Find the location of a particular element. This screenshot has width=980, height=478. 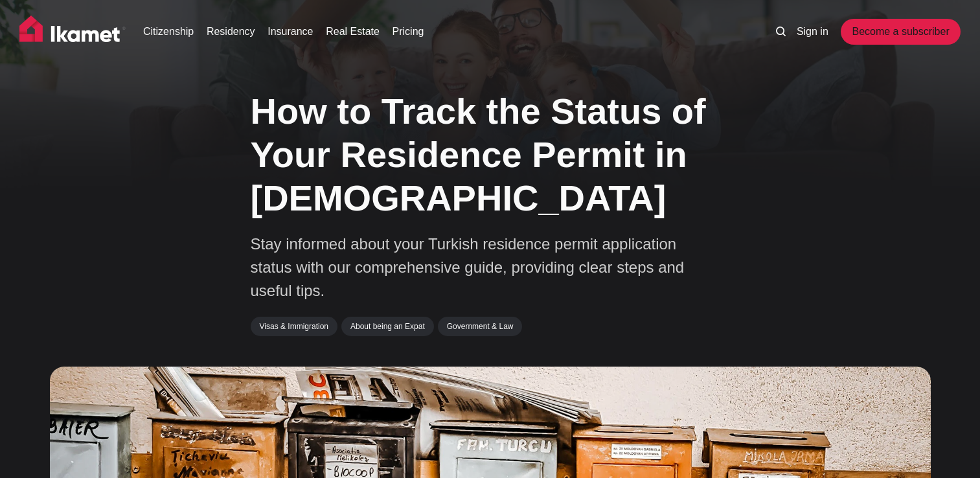

a: Residency is located at coordinates (231, 32).